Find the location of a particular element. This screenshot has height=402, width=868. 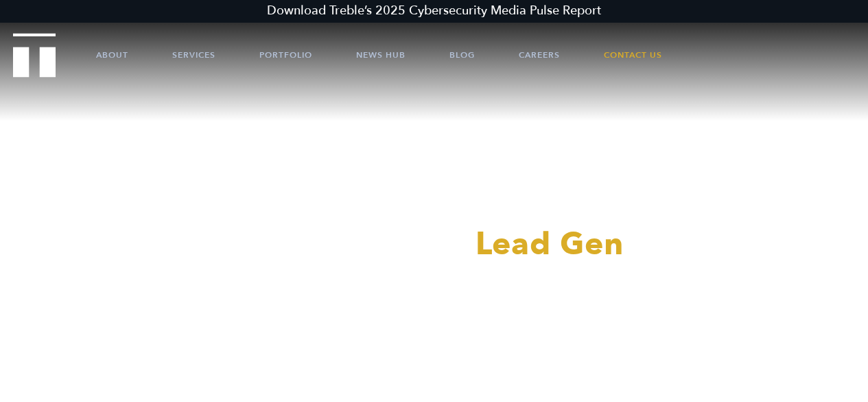

a: News Hub is located at coordinates (381, 55).